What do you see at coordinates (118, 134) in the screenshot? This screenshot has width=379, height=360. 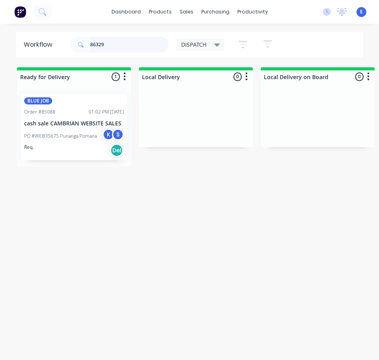 I see `div: S` at bounding box center [118, 134].